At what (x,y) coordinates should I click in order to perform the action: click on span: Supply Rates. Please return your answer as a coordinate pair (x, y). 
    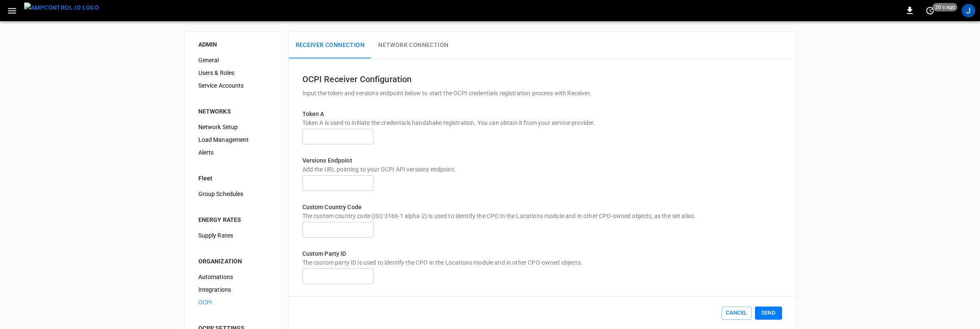
    Looking at the image, I should click on (233, 236).